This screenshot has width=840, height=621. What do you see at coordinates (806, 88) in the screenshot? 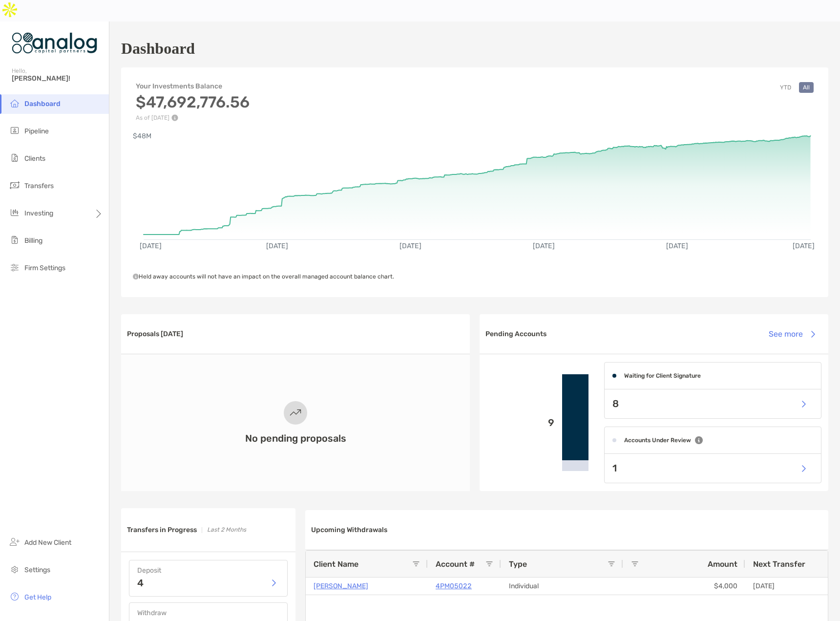
I see `button: All` at bounding box center [806, 88].